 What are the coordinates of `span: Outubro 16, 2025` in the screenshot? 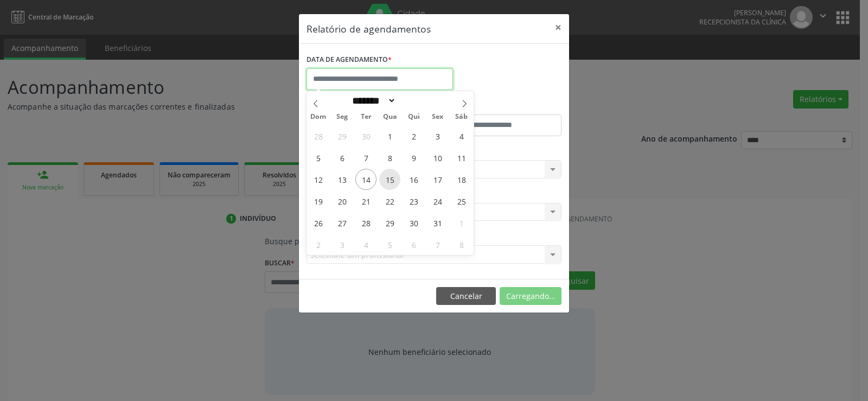 It's located at (413, 179).